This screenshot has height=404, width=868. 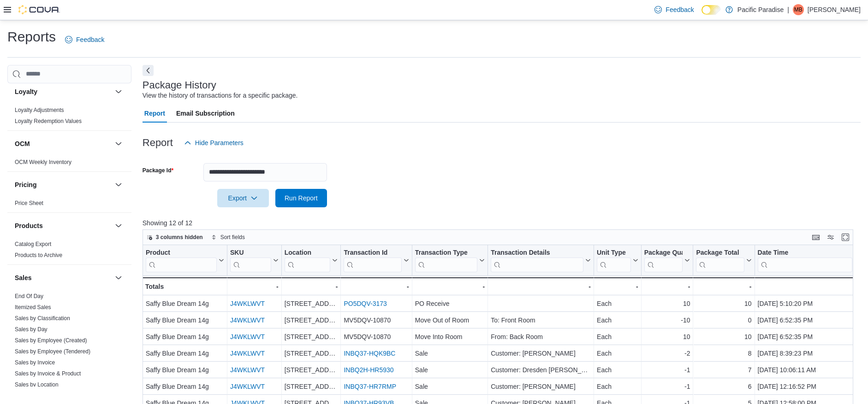 What do you see at coordinates (118, 144) in the screenshot?
I see `button: OCM` at bounding box center [118, 144].